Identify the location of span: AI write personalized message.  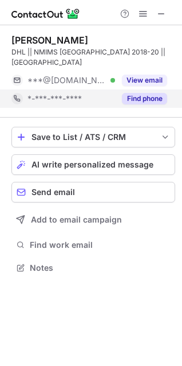
(92, 165).